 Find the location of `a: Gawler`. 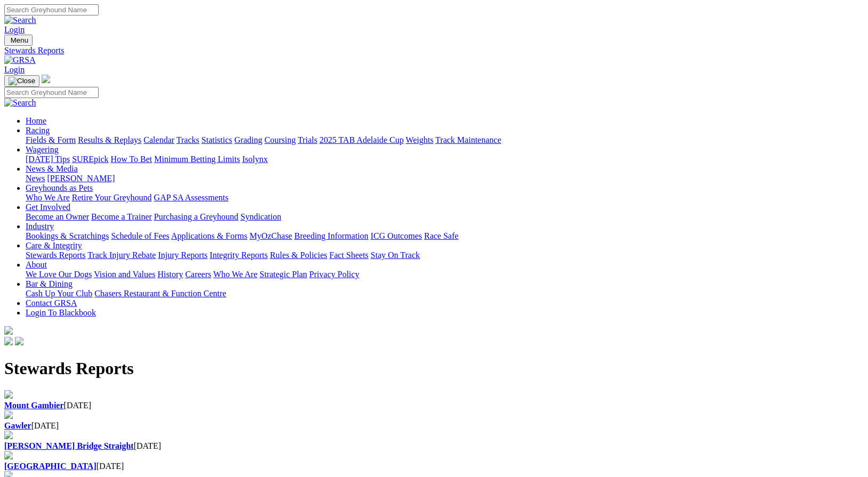

a: Gawler is located at coordinates (17, 426).